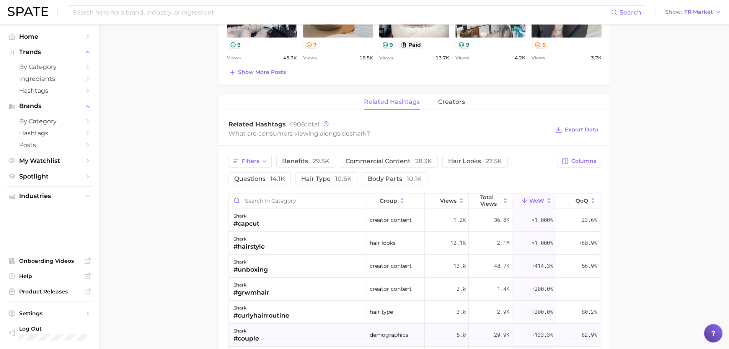  Describe the element at coordinates (290, 58) in the screenshot. I see `span: 45.3k` at that location.